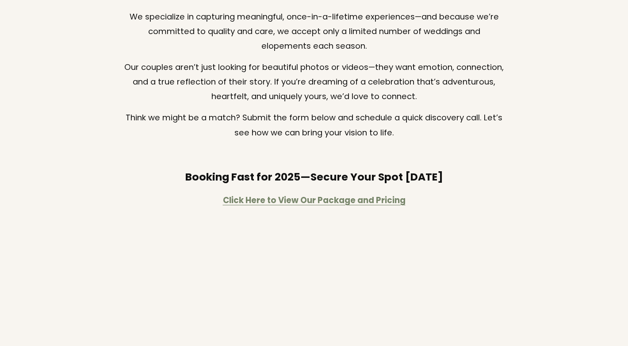 The image size is (628, 346). Describe the element at coordinates (314, 32) in the screenshot. I see `p: We specialize in capturing meaningful, once-in-a-lifetime experiences—and because we’re committed...` at that location.